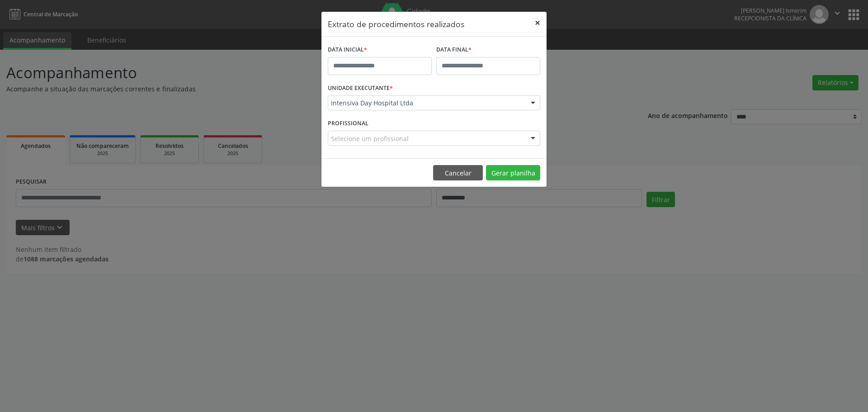 This screenshot has width=868, height=412. Describe the element at coordinates (458, 172) in the screenshot. I see `button: Cancelar` at that location.